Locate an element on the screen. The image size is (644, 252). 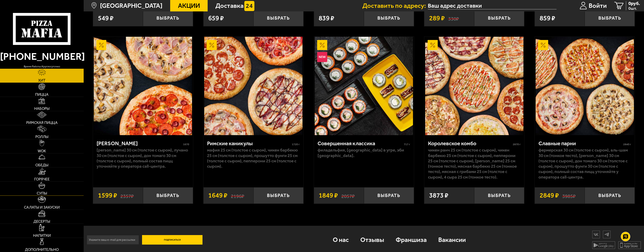
a: АкционныйХет Трик is located at coordinates (143, 86).